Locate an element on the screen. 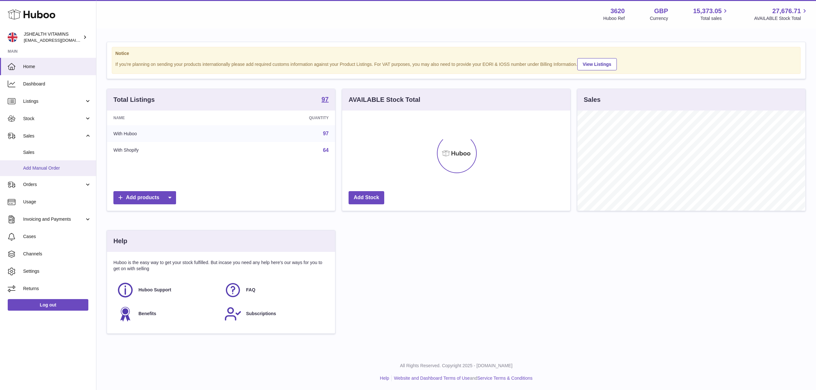  span: FAQ is located at coordinates (251, 290).